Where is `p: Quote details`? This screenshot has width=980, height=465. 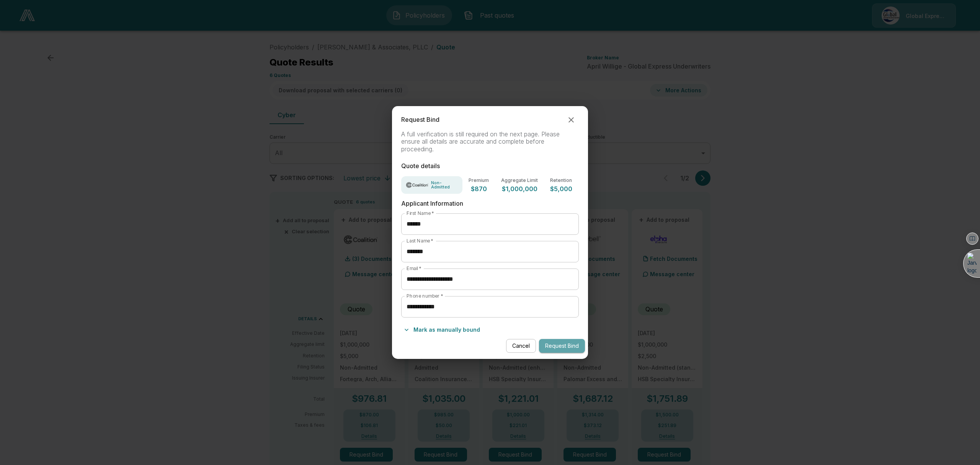 p: Quote details is located at coordinates (490, 166).